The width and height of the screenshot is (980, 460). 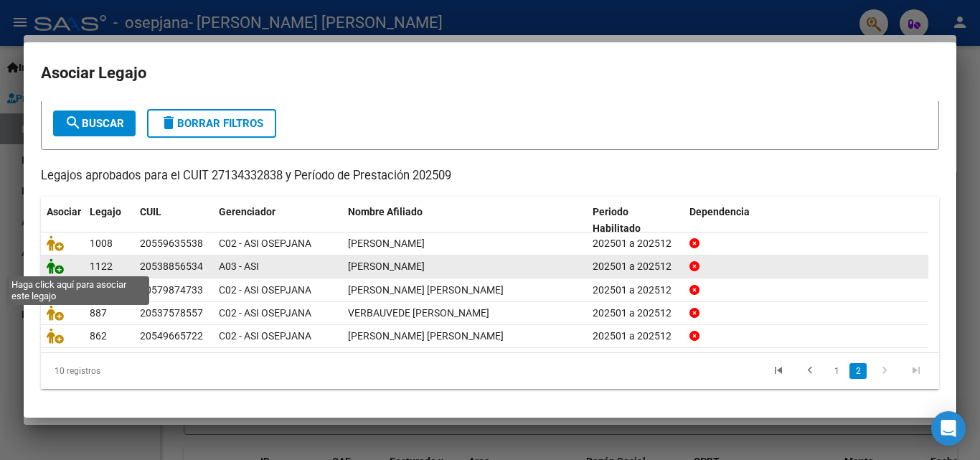 I want to click on li: page 1, so click(x=837, y=371).